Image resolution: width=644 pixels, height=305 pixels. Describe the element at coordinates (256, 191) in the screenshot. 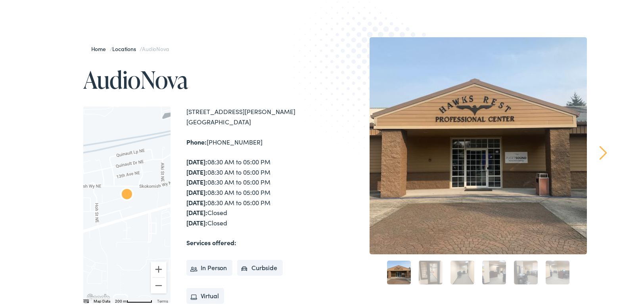

I see `div: 08:30 AM to 05:00 PM 08:30 AM to 05:00 PM 08:30 AM to 05:00 PM 08:30 AM to 05:00 PM 08:30 AM to 0...` at that location.